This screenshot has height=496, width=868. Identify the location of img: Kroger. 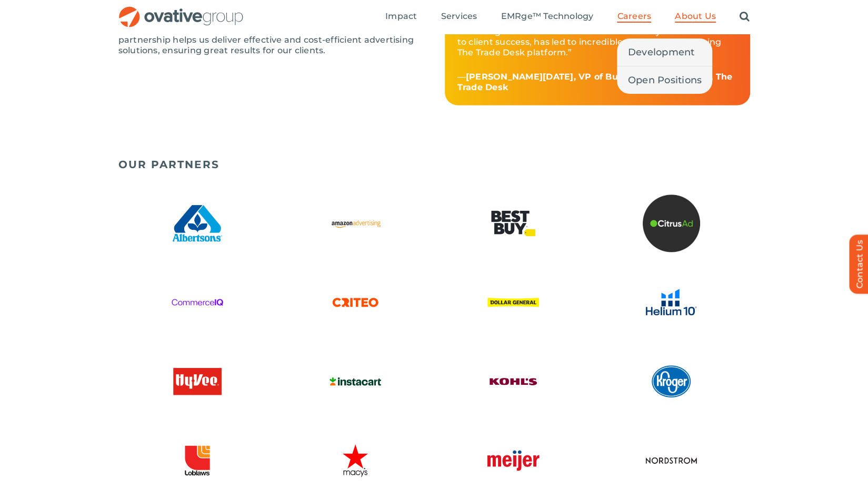
(671, 381).